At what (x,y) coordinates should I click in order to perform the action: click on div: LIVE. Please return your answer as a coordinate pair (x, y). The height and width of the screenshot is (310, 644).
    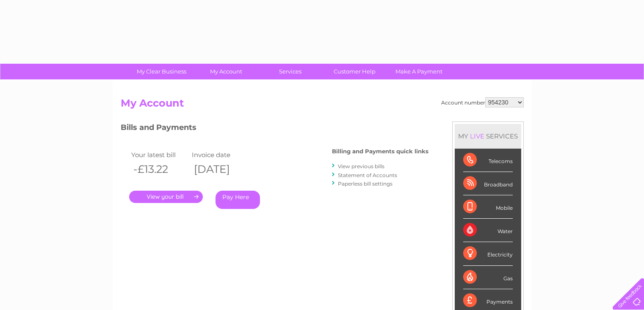
    Looking at the image, I should click on (477, 135).